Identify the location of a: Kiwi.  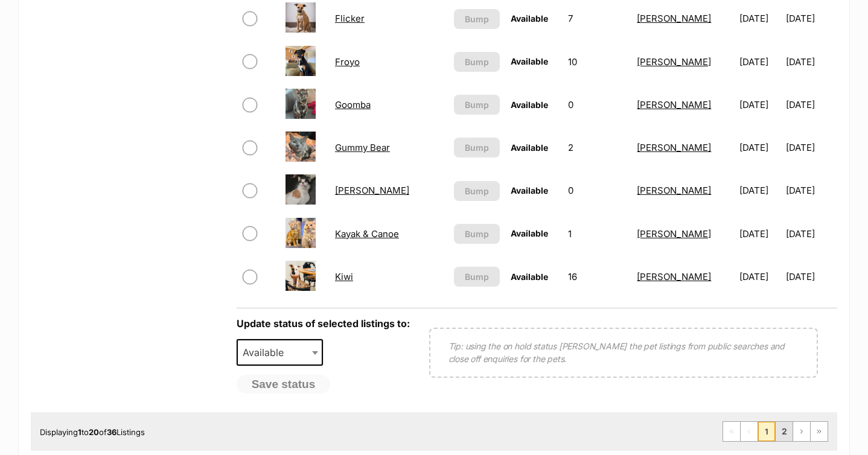
(344, 277).